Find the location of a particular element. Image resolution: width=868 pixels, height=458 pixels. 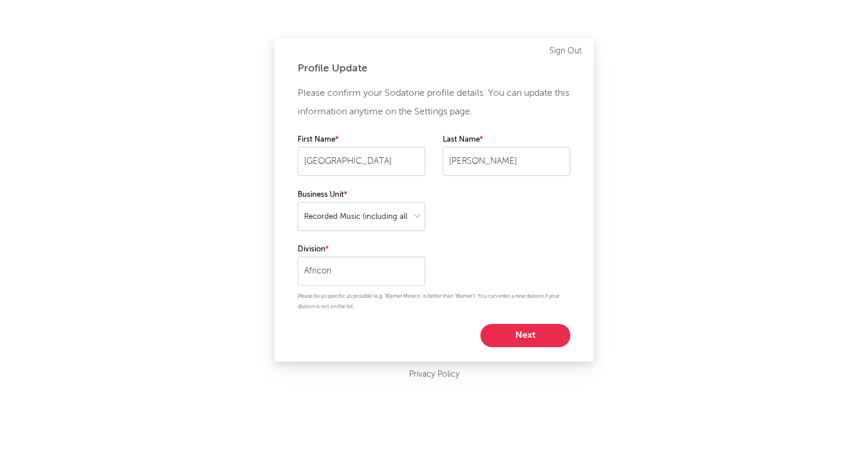

label: Division is located at coordinates (362, 250).